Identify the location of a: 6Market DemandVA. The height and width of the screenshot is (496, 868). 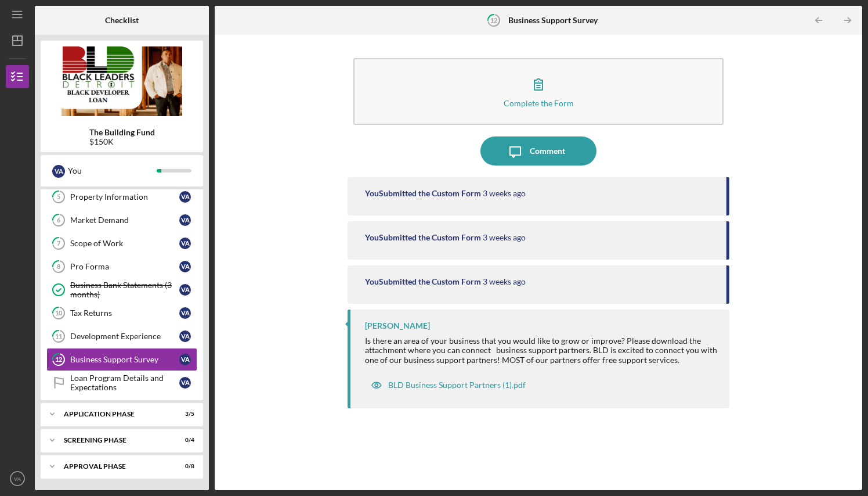
(122, 220).